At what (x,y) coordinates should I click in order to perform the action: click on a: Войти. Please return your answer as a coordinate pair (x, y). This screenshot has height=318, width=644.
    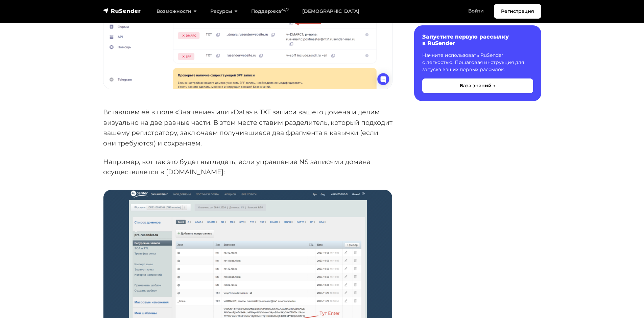
    Looking at the image, I should click on (476, 11).